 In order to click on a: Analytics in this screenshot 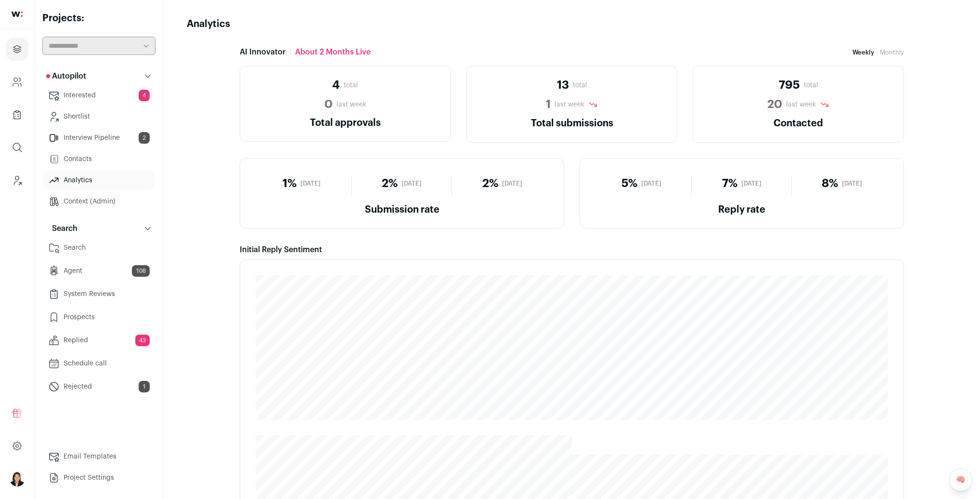, I will do `click(99, 180)`.